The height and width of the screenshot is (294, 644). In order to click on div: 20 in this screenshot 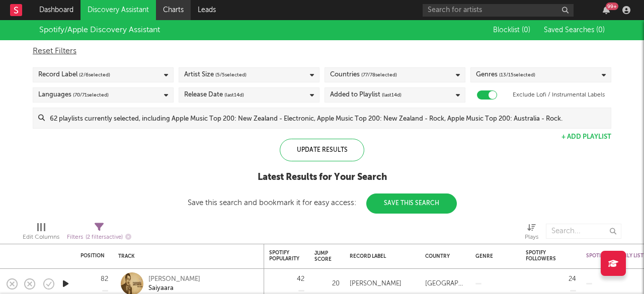, I will do `click(327, 284)`.